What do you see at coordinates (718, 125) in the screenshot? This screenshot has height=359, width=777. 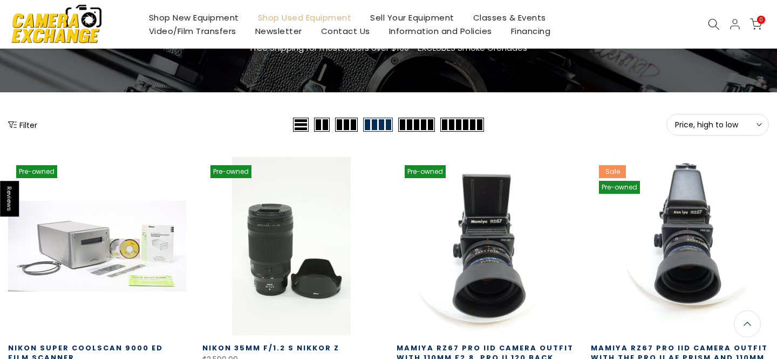 I see `button: Price, high to low` at bounding box center [718, 125].